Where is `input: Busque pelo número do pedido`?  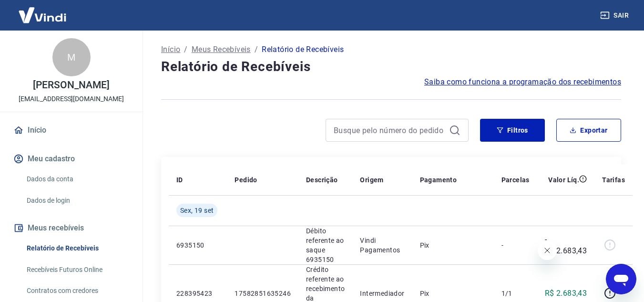
input: Busque pelo número do pedido is located at coordinates (389, 130).